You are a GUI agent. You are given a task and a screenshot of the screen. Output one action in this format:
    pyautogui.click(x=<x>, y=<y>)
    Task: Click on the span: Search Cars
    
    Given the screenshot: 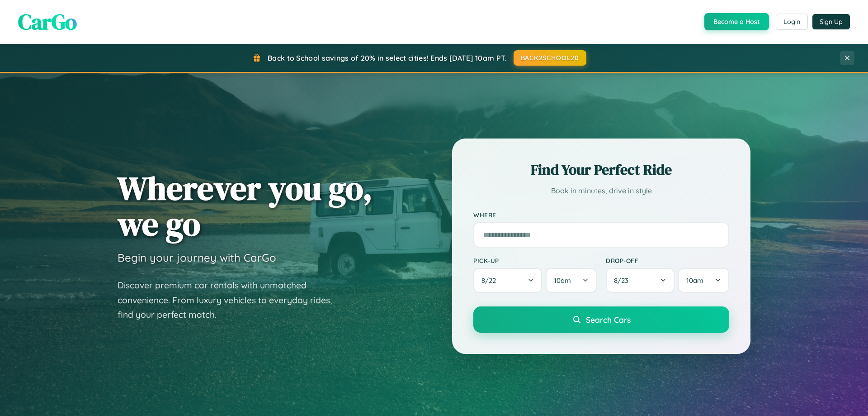 What is the action you would take?
    pyautogui.click(x=608, y=319)
    